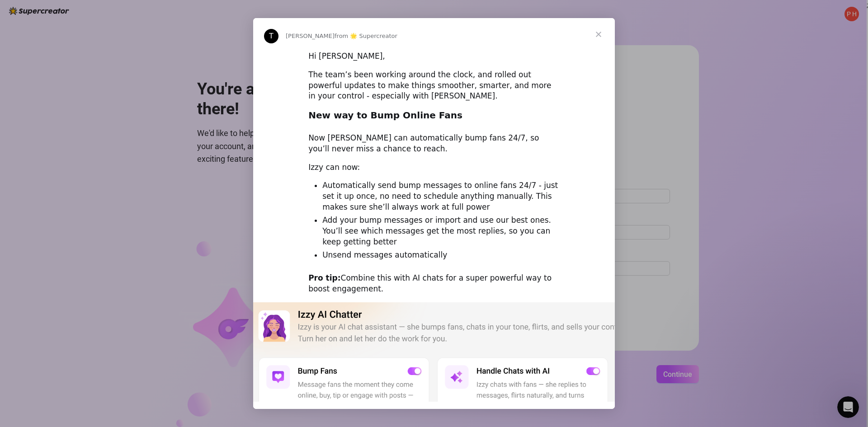  Describe the element at coordinates (324, 278) in the screenshot. I see `b: Pro tip:` at that location.